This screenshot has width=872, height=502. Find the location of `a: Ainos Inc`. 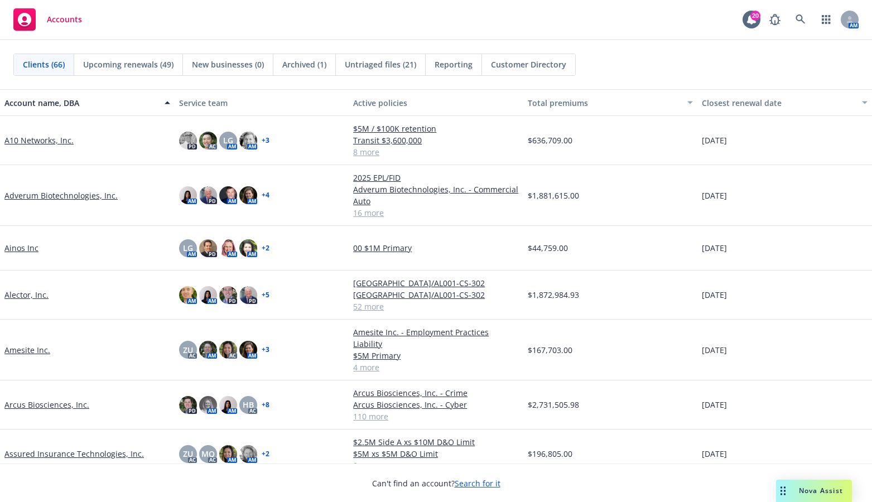

a: Ainos Inc is located at coordinates (21, 248).